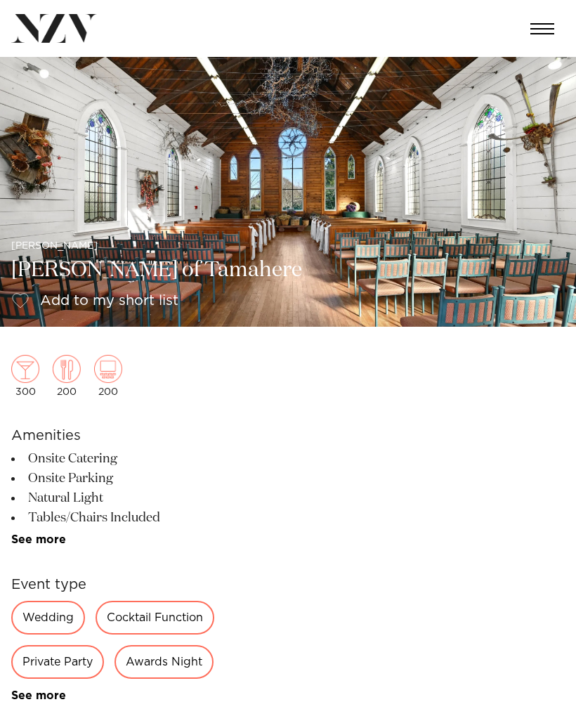  Describe the element at coordinates (26, 369) in the screenshot. I see `img: cocktail.png` at that location.